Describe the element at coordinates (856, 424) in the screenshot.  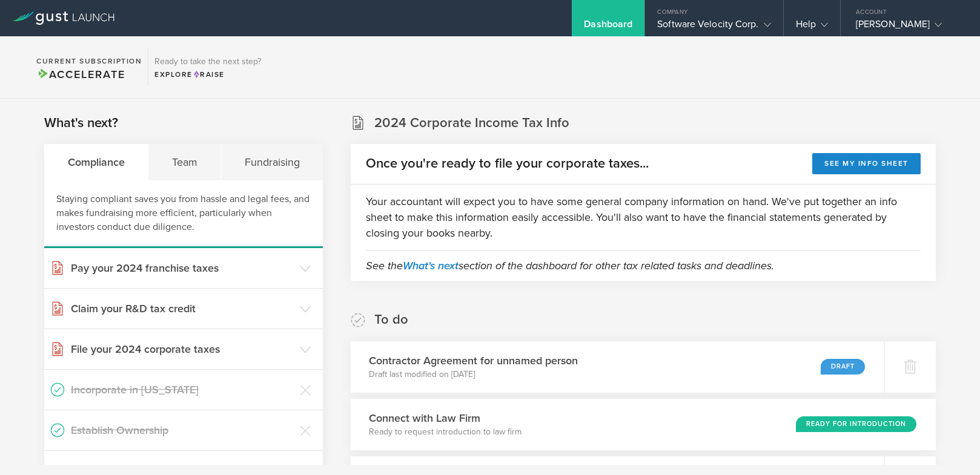
I see `div: Ready for Introduction` at that location.